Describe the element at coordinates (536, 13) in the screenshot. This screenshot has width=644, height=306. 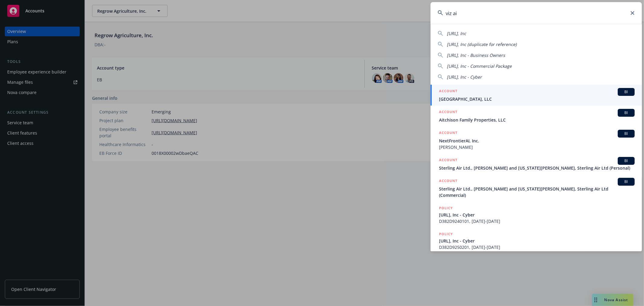
I see `input: Search...` at that location.